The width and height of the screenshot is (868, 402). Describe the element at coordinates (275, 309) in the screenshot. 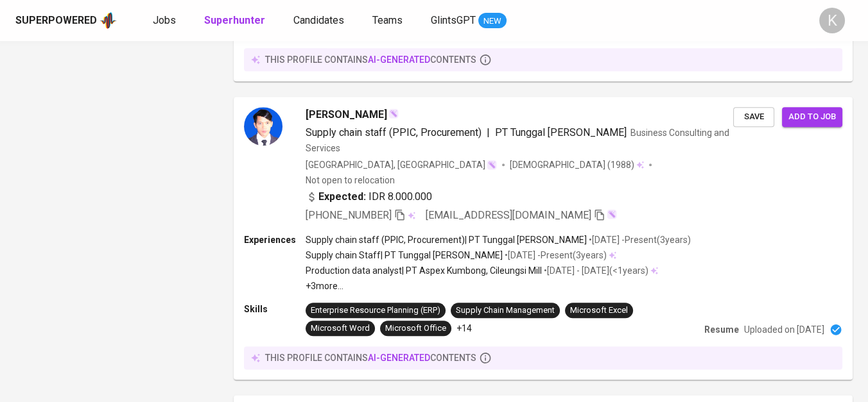

I see `p: Skills` at that location.